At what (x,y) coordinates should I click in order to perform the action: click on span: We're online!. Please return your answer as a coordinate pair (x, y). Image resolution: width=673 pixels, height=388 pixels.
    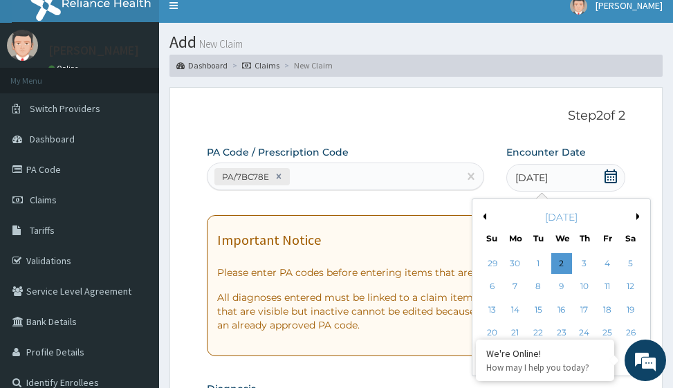
    Looking at the image, I should click on (136, 180).